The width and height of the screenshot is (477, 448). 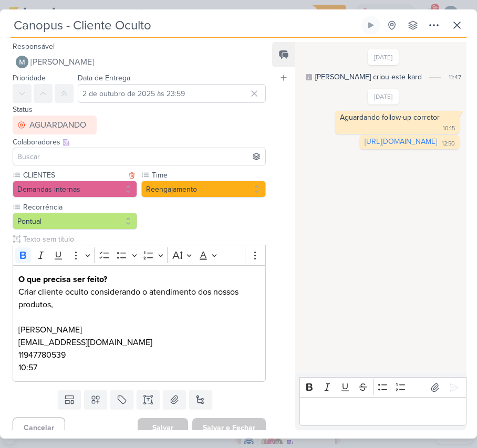 What do you see at coordinates (449, 129) in the screenshot?
I see `div: 10:15` at bounding box center [449, 129].